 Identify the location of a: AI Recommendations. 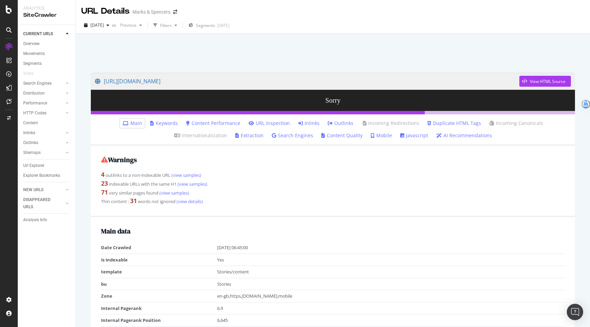
(464, 136).